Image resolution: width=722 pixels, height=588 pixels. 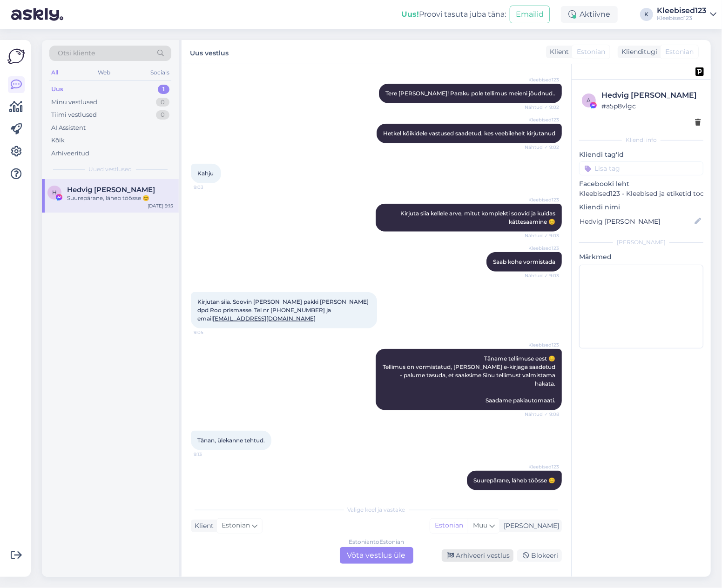 I want to click on input: Lisa tag, so click(x=641, y=169).